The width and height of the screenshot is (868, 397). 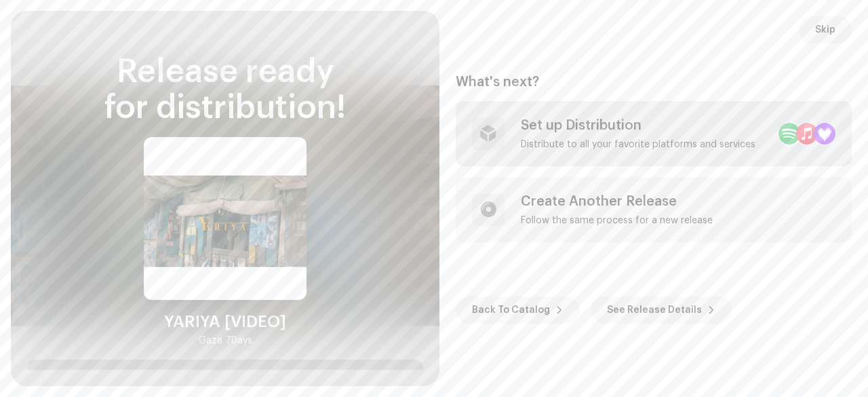 I want to click on button: See Release Details, so click(x=661, y=310).